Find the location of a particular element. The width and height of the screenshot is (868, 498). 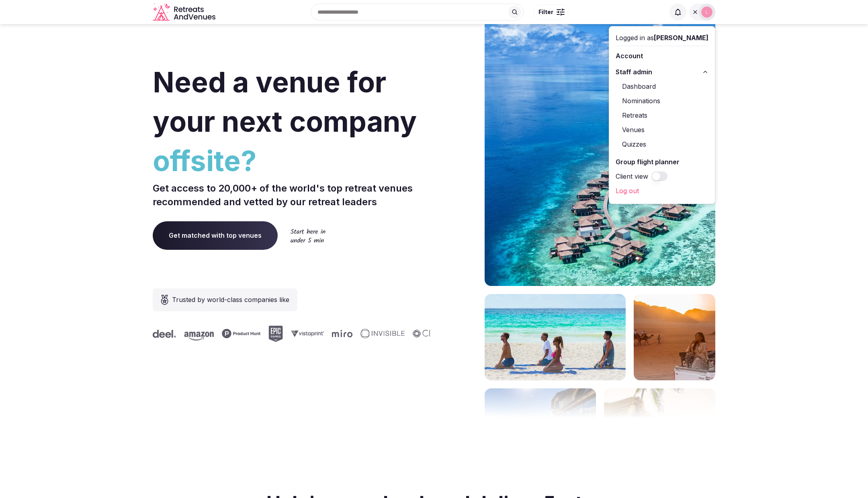

svg: Epic Games company logo is located at coordinates (274, 334).